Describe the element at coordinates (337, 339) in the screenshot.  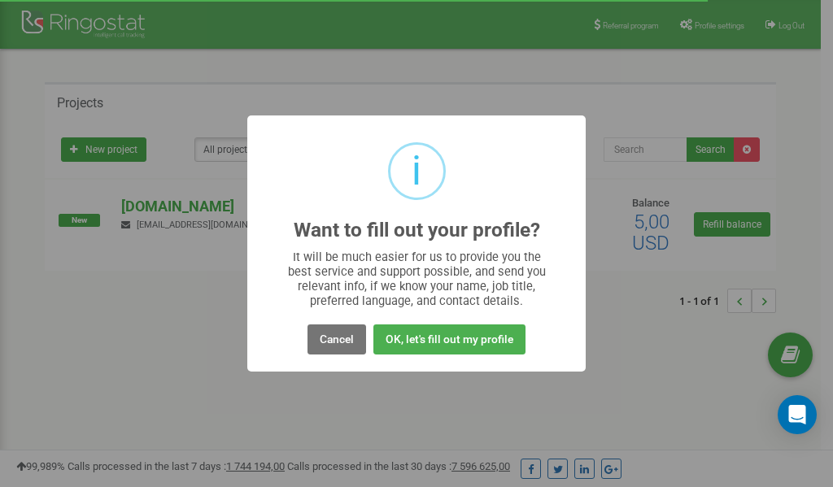
I see `button: Cancel` at that location.